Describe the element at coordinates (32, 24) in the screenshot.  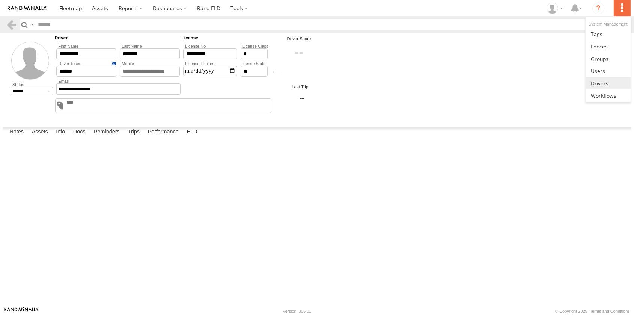
I see `label: Search Query` at that location.